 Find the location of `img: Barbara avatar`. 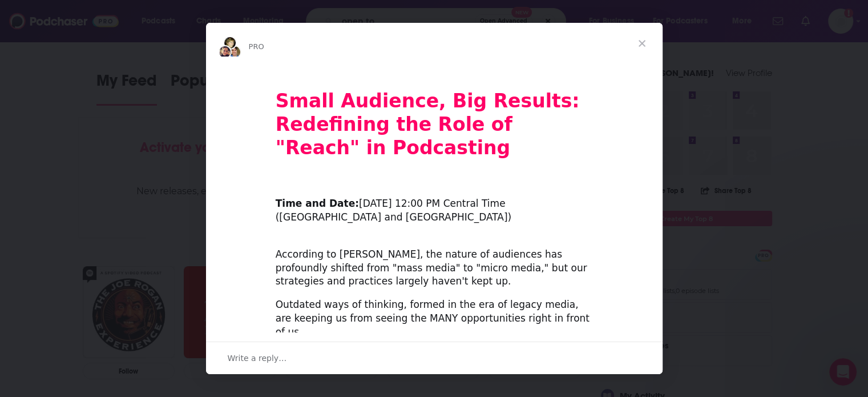

img: Barbara avatar is located at coordinates (230, 43).